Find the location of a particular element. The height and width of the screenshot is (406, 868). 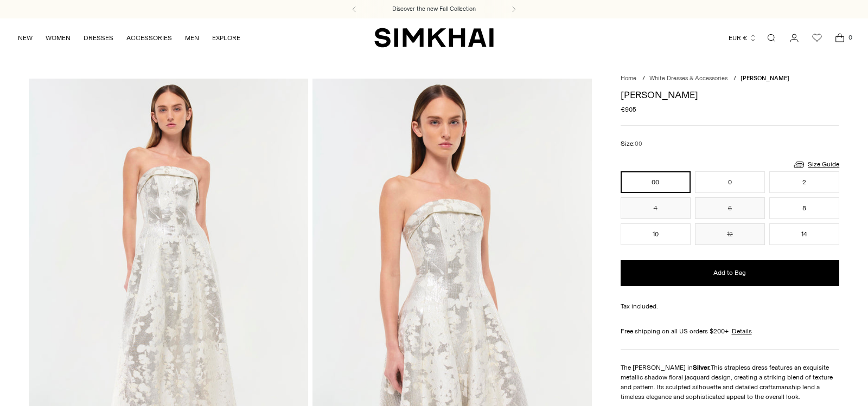

button: 12 is located at coordinates (729, 234).